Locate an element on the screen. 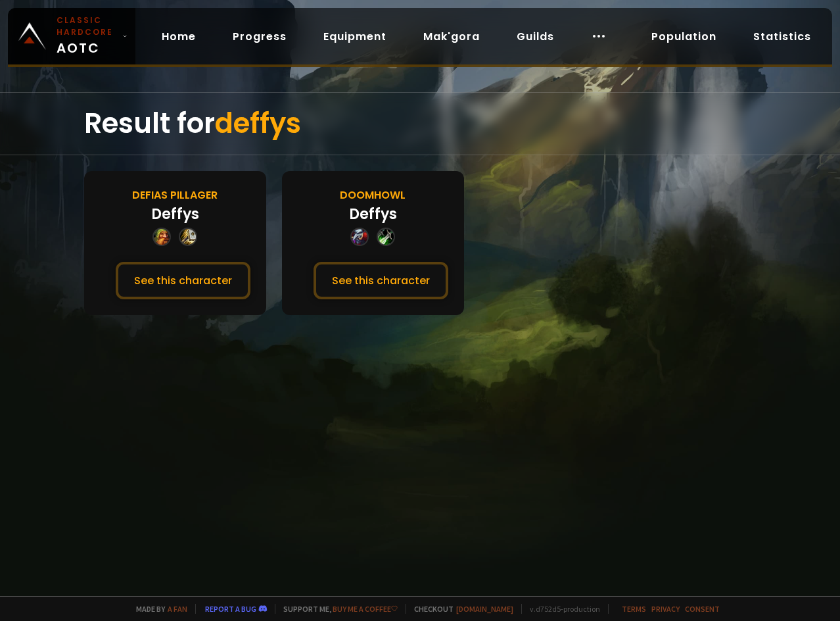  span: AOTC is located at coordinates (87, 37).